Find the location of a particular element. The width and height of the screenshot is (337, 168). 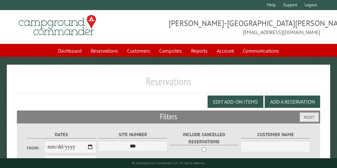

a: Campsites is located at coordinates (171, 51).